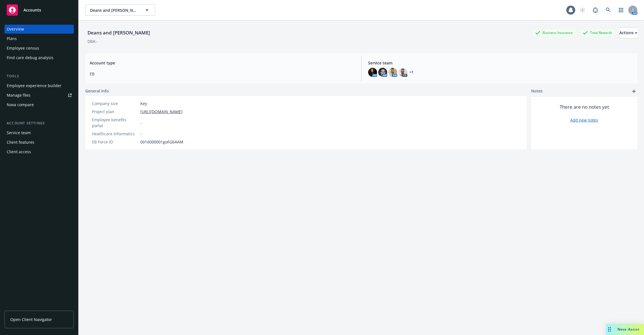 The image size is (644, 335). Describe the element at coordinates (554, 33) in the screenshot. I see `div: Business Insurance` at that location.